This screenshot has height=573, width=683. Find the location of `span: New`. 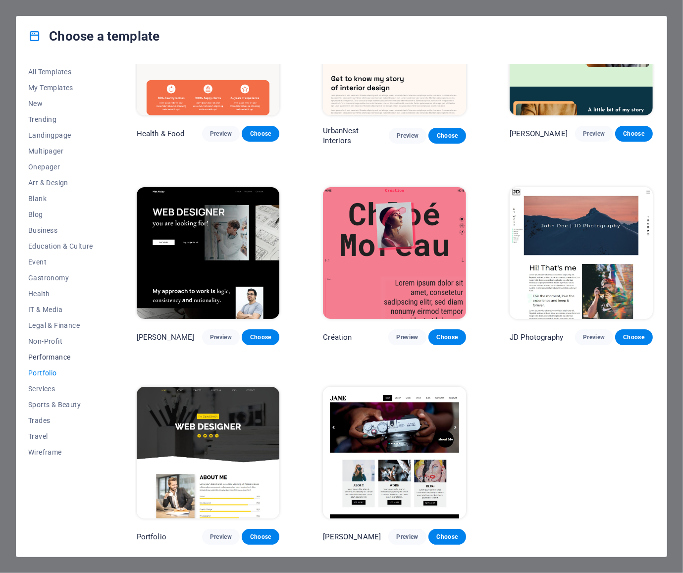

span: New is located at coordinates (60, 104).